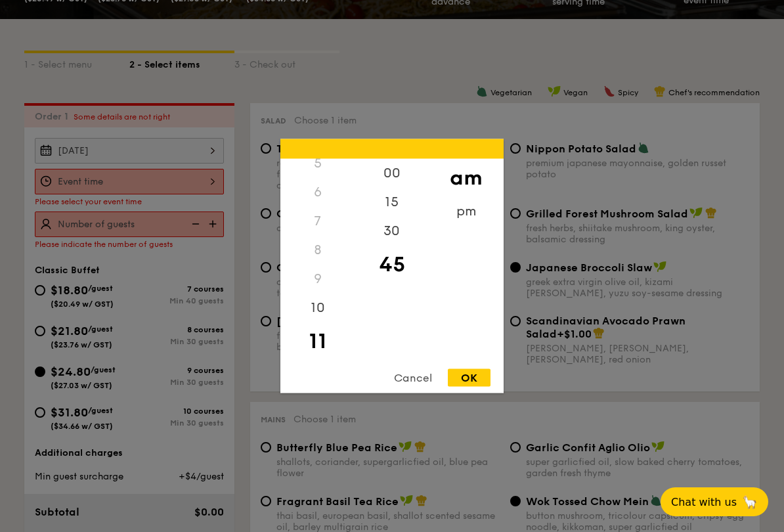  I want to click on div: 00, so click(391, 173).